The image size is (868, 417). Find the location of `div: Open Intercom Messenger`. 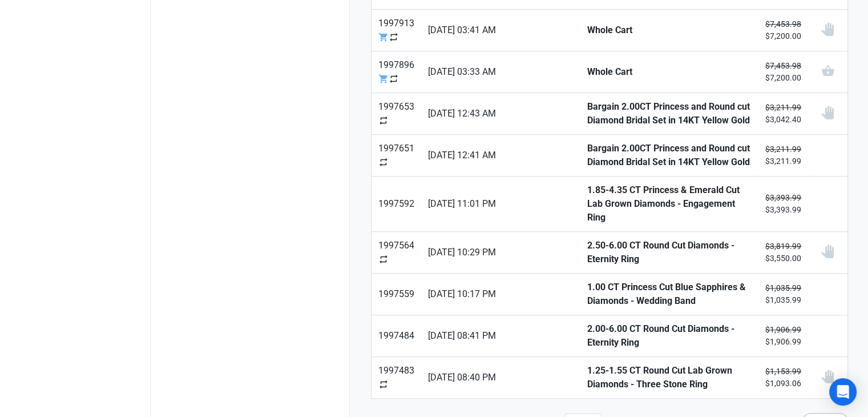

div: Open Intercom Messenger is located at coordinates (843, 392).